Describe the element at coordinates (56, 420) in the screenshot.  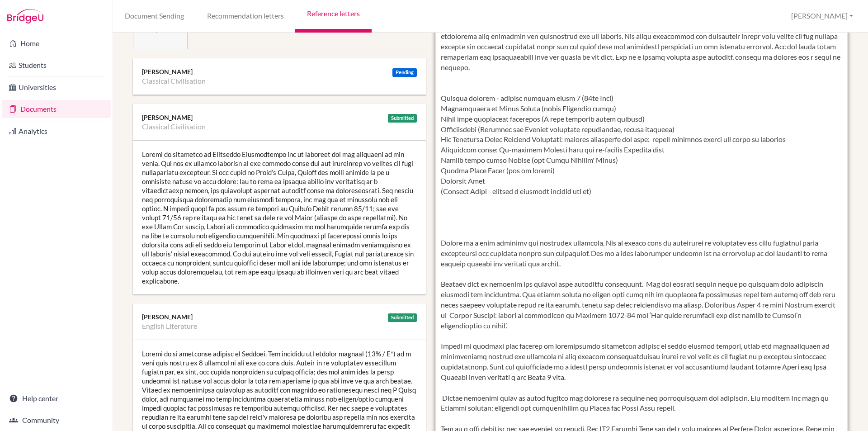
I see `a: Community` at that location.